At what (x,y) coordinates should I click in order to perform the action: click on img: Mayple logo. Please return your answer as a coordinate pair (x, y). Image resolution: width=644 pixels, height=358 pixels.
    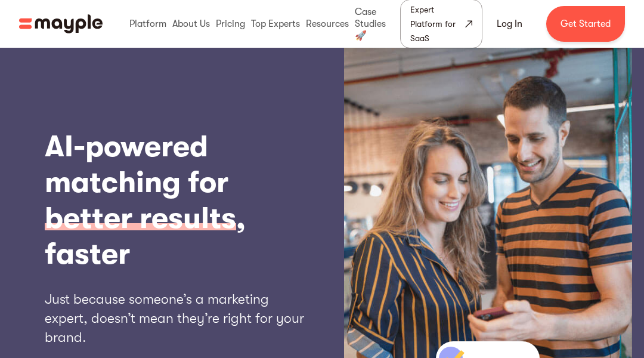
    Looking at the image, I should click on (61, 24).